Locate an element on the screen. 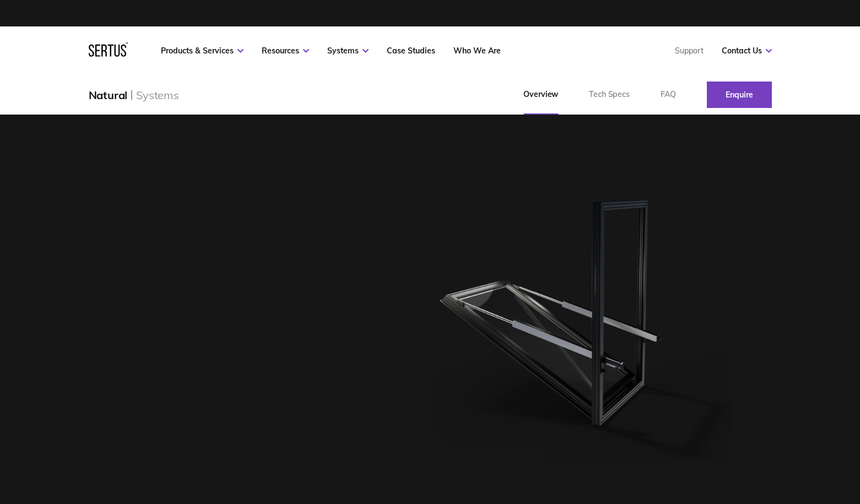  a: Resources is located at coordinates (286, 50).